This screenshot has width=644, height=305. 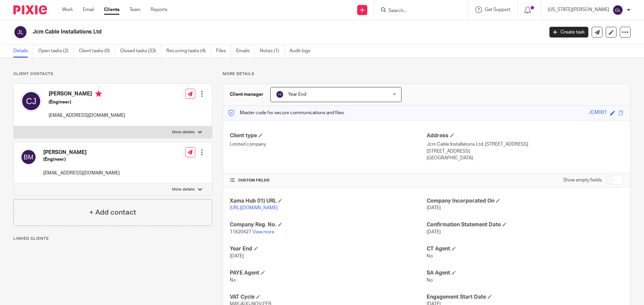 I want to click on a: Reports, so click(x=159, y=9).